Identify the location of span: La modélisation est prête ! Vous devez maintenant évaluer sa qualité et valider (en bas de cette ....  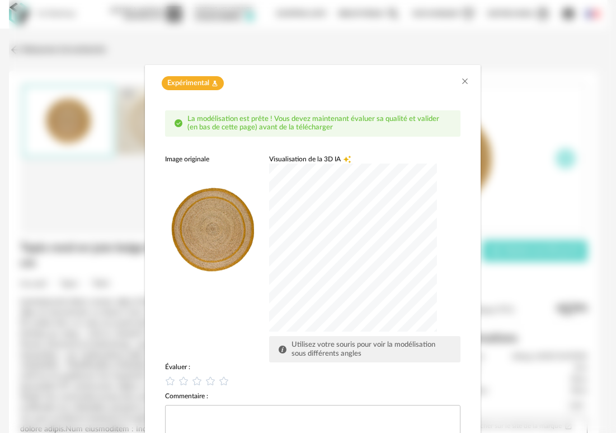
(313, 123).